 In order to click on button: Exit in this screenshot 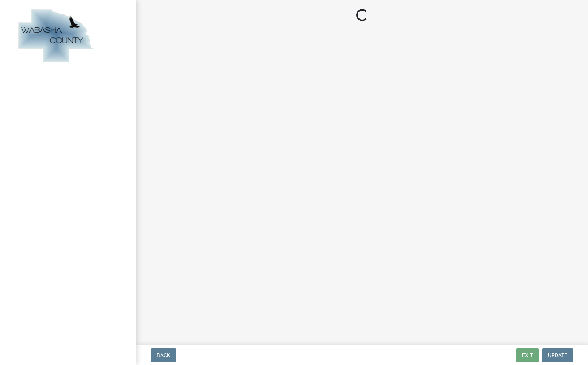, I will do `click(527, 355)`.